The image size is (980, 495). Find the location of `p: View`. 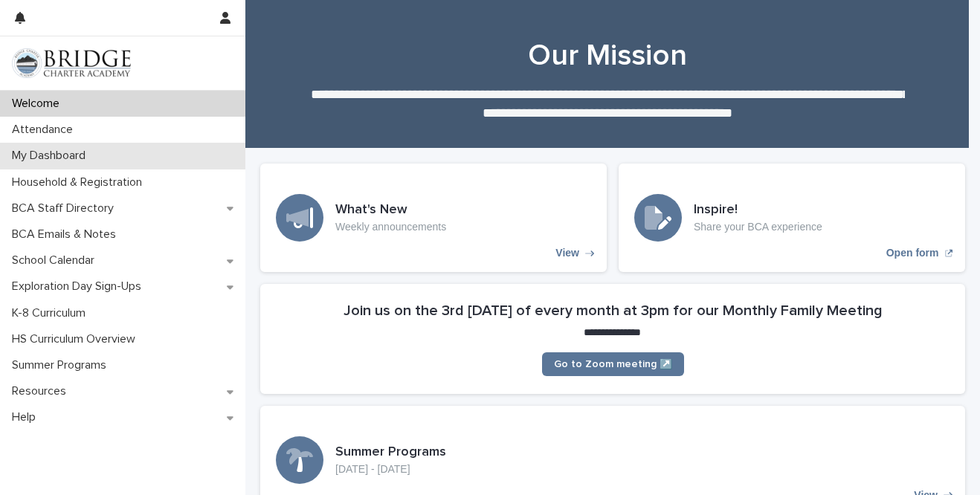

p: View is located at coordinates (567, 252).